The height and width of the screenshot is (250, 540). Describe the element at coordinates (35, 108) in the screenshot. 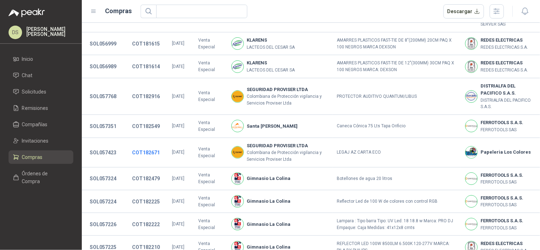

I see `span: Remisiones` at that location.